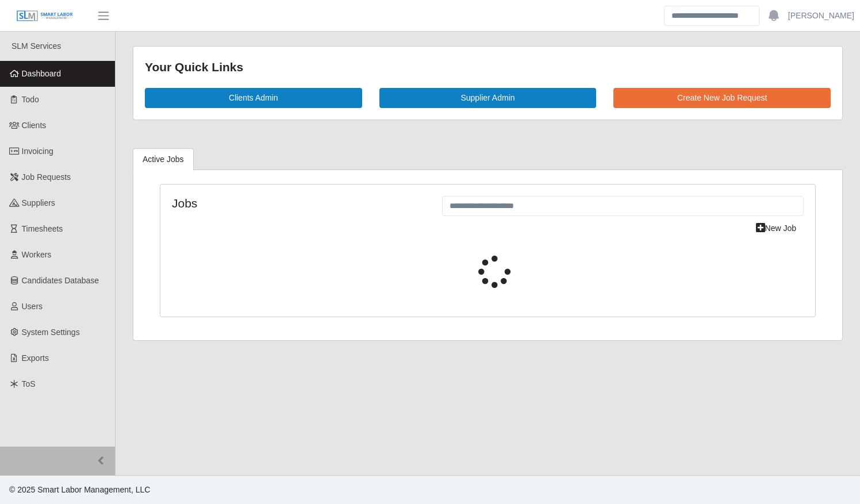  What do you see at coordinates (47, 177) in the screenshot?
I see `span: Job Requests` at bounding box center [47, 177].